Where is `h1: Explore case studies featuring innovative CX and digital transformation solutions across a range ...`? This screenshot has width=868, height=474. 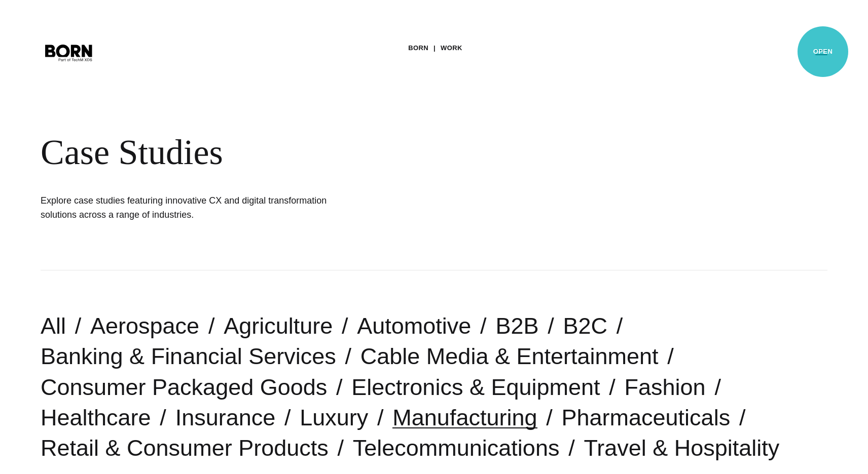
h1: Explore case studies featuring innovative CX and digital transformation solutions across a range ... is located at coordinates (193, 208).